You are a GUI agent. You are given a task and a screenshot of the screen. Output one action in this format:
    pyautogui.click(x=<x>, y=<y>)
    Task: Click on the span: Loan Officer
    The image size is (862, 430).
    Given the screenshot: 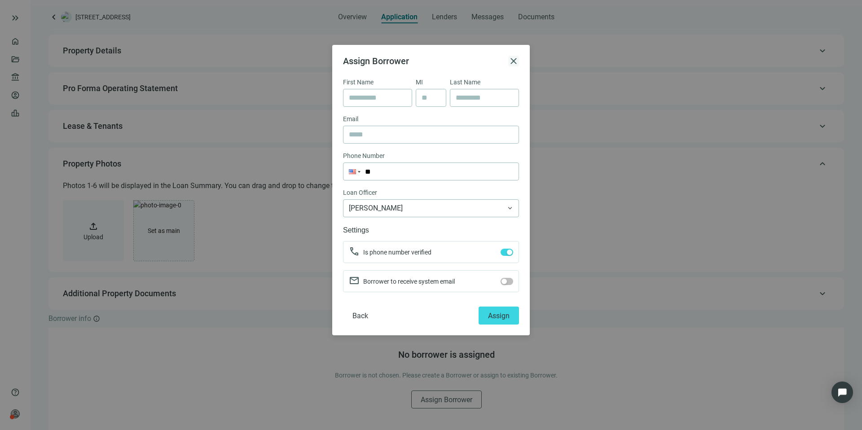 What is the action you would take?
    pyautogui.click(x=360, y=193)
    